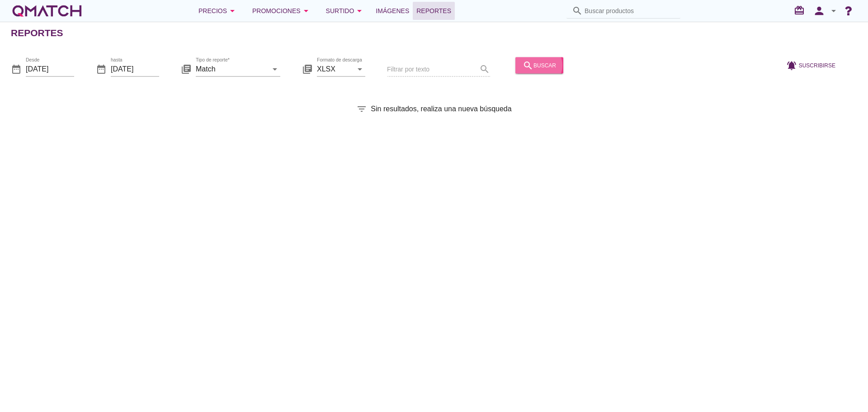 The width and height of the screenshot is (868, 412). What do you see at coordinates (392, 11) in the screenshot?
I see `span: Imágenes` at bounding box center [392, 11].